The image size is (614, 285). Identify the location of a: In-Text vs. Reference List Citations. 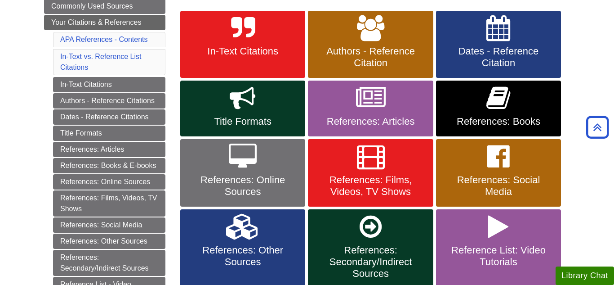
(101, 62).